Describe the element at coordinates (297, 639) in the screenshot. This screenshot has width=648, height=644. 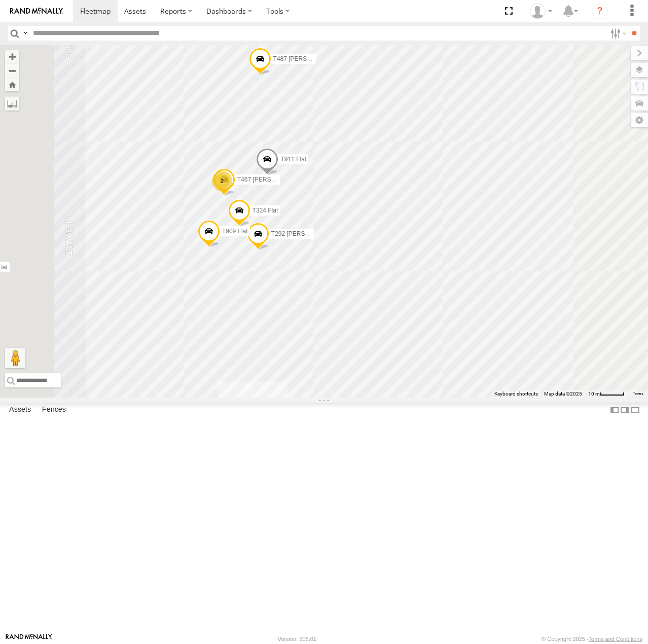
I see `div: Version: 308.01` at that location.